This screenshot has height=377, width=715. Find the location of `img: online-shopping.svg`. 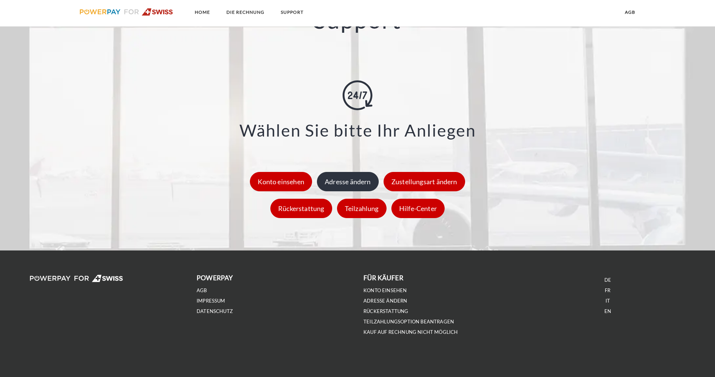

img: online-shopping.svg is located at coordinates (357, 95).